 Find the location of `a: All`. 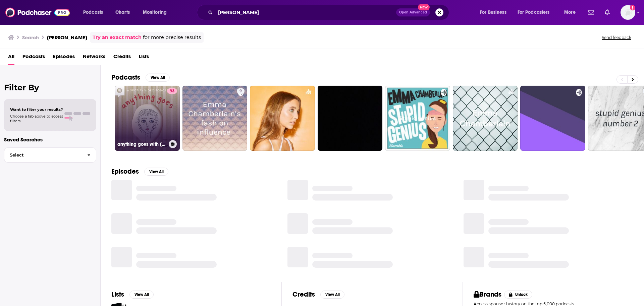

a: All is located at coordinates (11, 58).